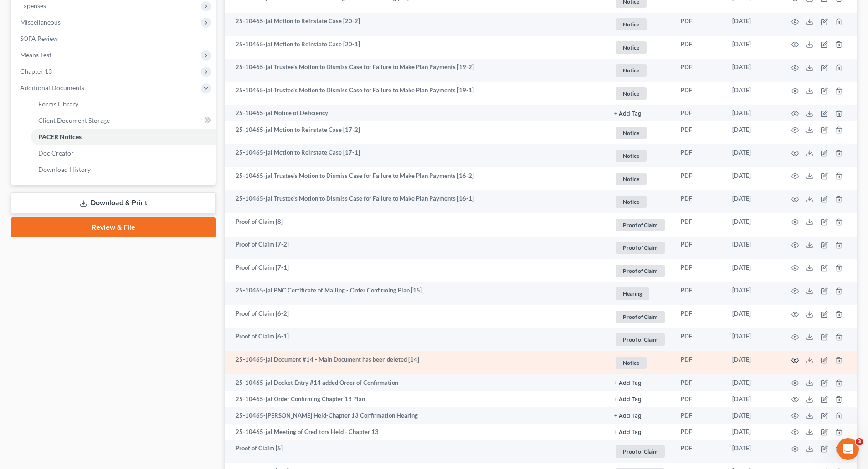  What do you see at coordinates (415, 248) in the screenshot?
I see `td: Proof of Claim [7-2]` at bounding box center [415, 248].